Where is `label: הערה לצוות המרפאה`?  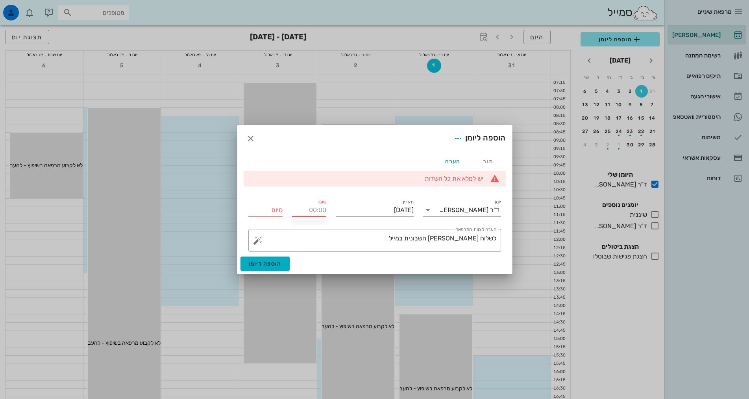
label: הערה לצוות המרפאה is located at coordinates (475, 229).